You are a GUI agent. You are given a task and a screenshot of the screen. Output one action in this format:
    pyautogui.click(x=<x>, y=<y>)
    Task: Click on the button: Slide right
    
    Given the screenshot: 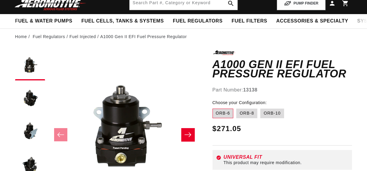 What is the action you would take?
    pyautogui.click(x=188, y=135)
    